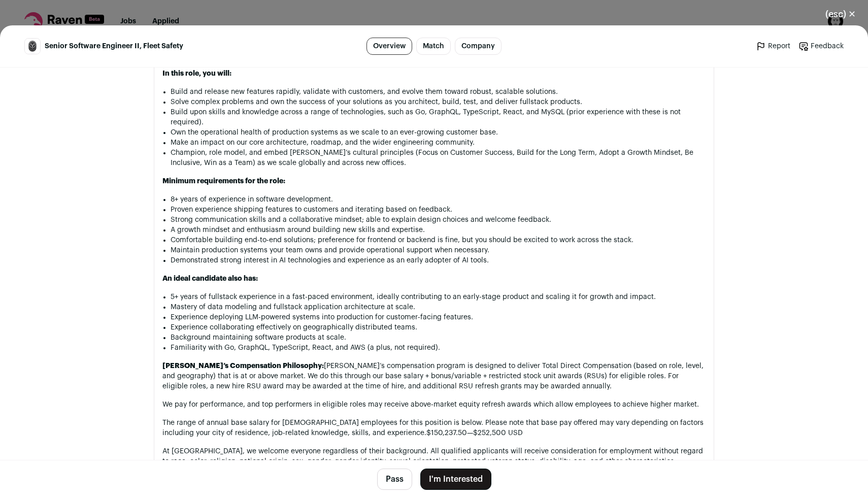 Image resolution: width=868 pixels, height=498 pixels. Describe the element at coordinates (434, 404) in the screenshot. I see `p: We pay for performance, and top performers in eligible roles may receive above-market equity refr...` at that location.